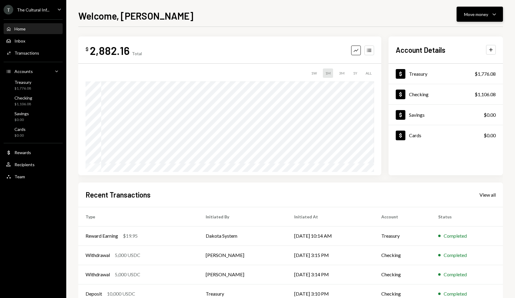 Image resolution: width=515 pixels, height=298 pixels. Describe the element at coordinates (488, 195) in the screenshot. I see `div: View all` at that location.